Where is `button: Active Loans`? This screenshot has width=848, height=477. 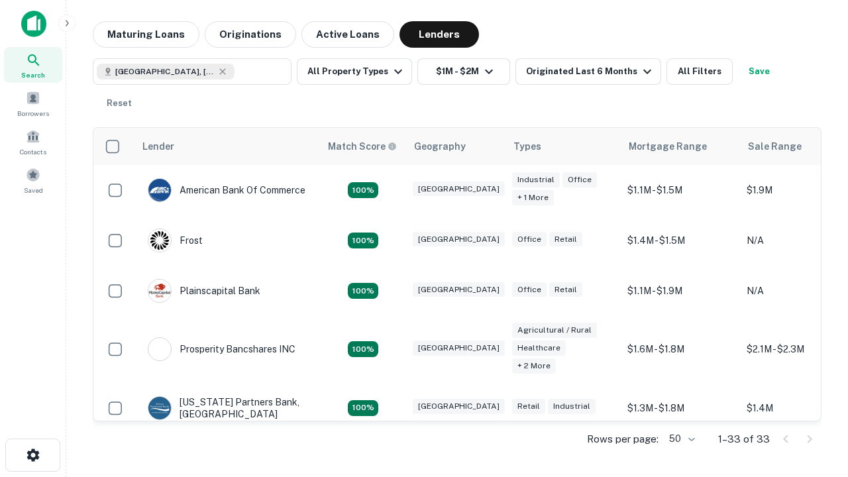 button: Active Loans is located at coordinates (348, 34).